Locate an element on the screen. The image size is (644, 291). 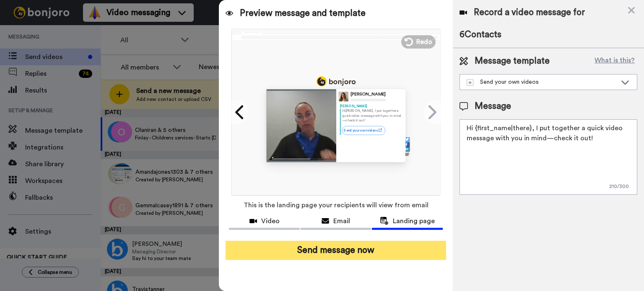
div: Send your own videos is located at coordinates (542, 82).